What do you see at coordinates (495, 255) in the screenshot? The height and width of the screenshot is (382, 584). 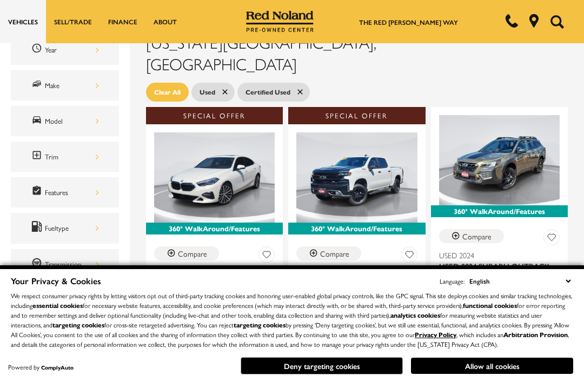 I see `span: Used 2024` at bounding box center [495, 255].